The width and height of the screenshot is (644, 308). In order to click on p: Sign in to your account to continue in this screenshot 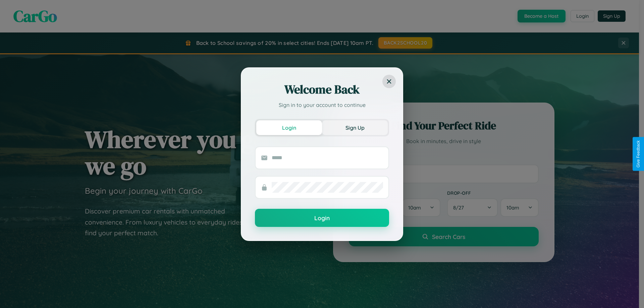, I will do `click(322, 105)`.